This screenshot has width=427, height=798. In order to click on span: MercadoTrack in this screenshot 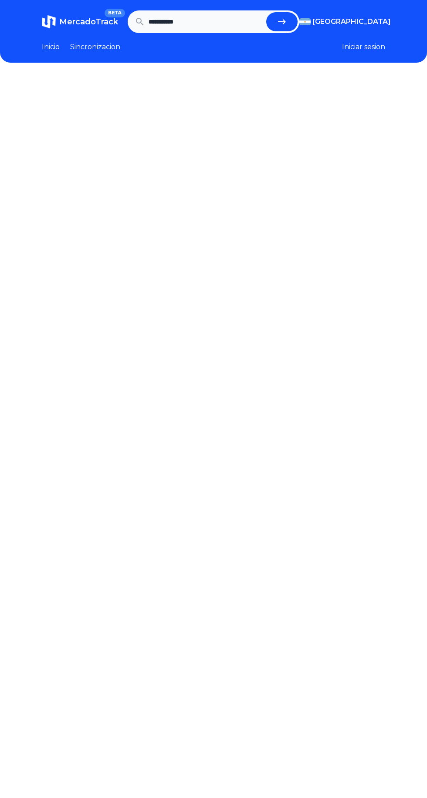, I will do `click(88, 22)`.